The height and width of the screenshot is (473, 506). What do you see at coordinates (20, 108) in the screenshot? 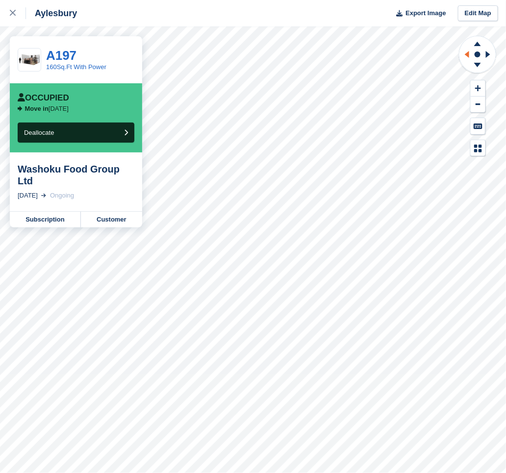
I see `img: arrow-right-icn-b7405d978ebc5dd23a37342a16e90eae327d2fa7eb118925c1a0851fb5534208.svg` at bounding box center [20, 108].